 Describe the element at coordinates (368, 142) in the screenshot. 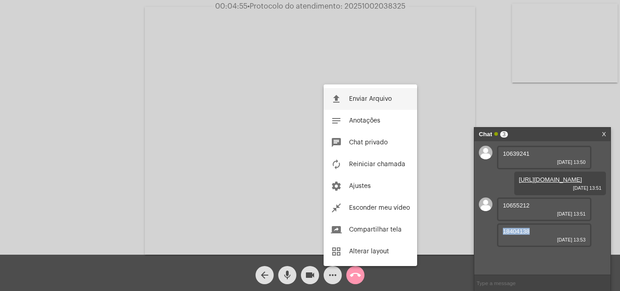

I see `span: Chat privado` at that location.